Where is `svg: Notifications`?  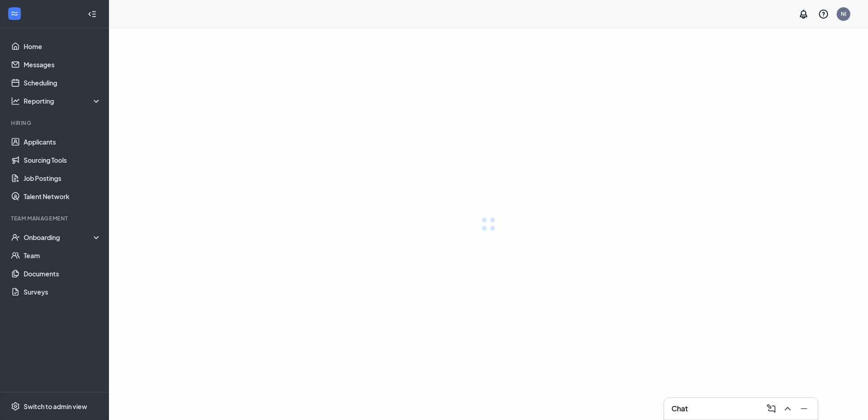 svg: Notifications is located at coordinates (803, 14).